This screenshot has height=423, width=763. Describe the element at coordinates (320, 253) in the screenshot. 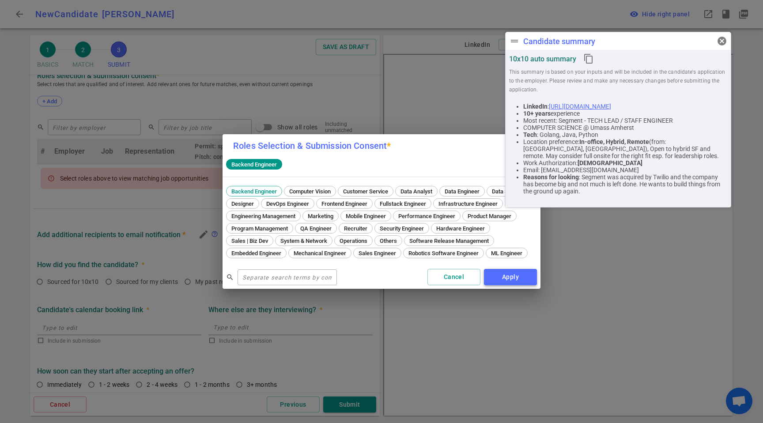

I see `span: Mechanical Engineer` at that location.